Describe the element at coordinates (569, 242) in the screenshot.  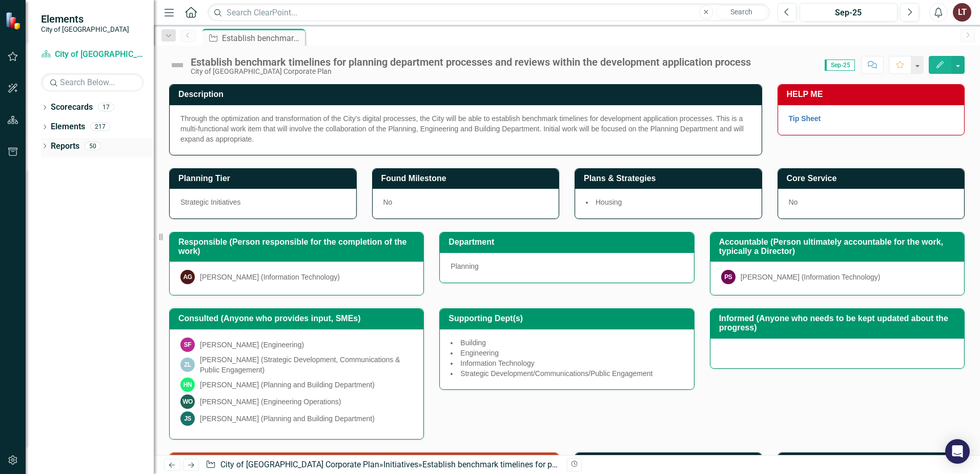
I see `h3: Department` at that location.